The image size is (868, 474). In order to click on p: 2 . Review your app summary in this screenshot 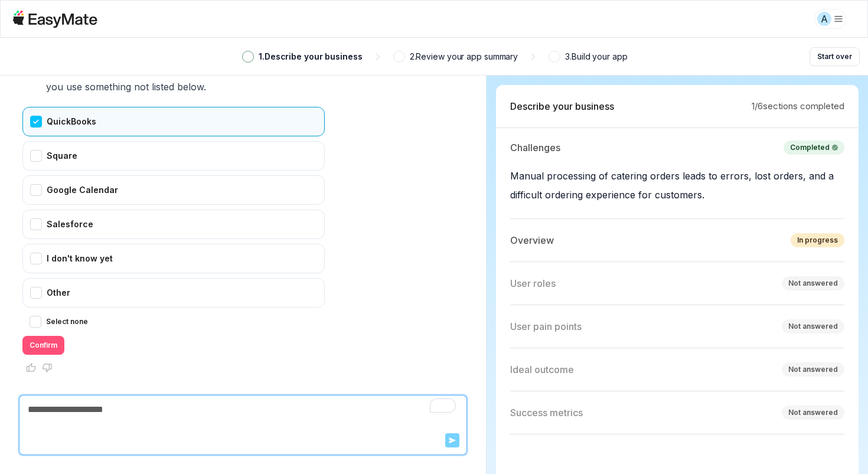, I will do `click(464, 57)`.